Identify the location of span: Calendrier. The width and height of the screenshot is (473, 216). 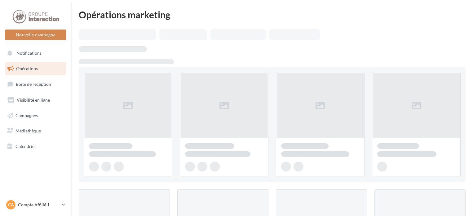
(26, 146).